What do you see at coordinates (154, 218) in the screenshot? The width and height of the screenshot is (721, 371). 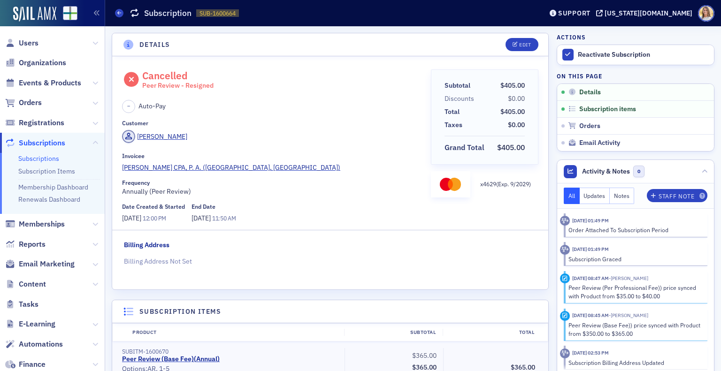 I see `span: 12:00 PM` at bounding box center [154, 218].